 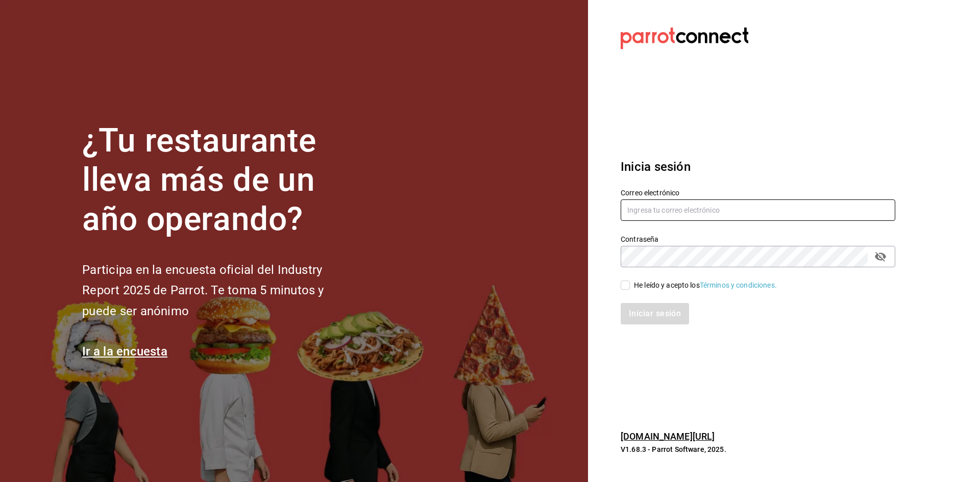 What do you see at coordinates (758, 167) in the screenshot?
I see `h3: Inicia sesión` at bounding box center [758, 167].